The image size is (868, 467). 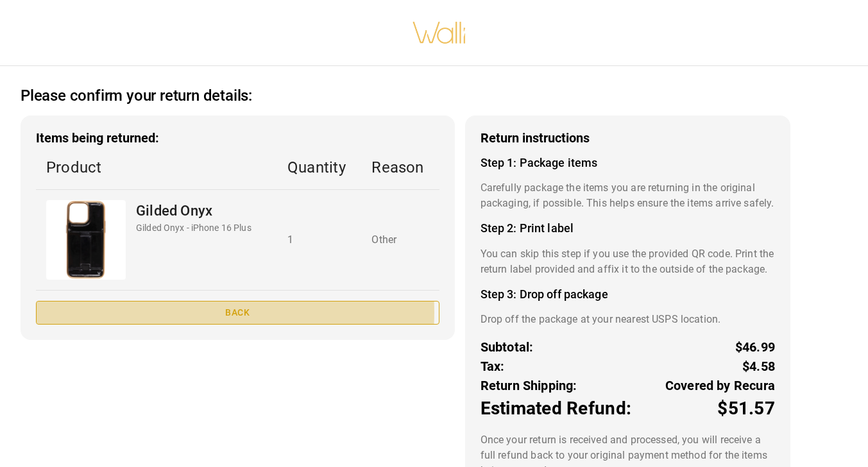 I want to click on p: Tax:, so click(x=493, y=367).